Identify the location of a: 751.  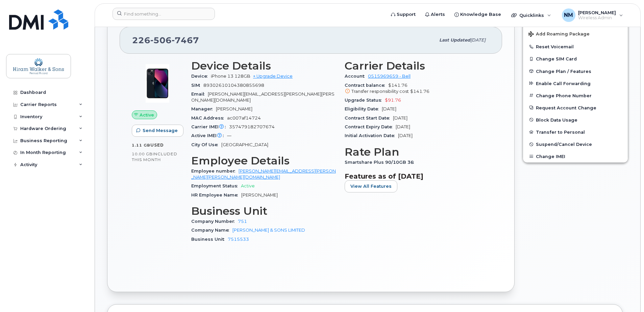
(242, 221).